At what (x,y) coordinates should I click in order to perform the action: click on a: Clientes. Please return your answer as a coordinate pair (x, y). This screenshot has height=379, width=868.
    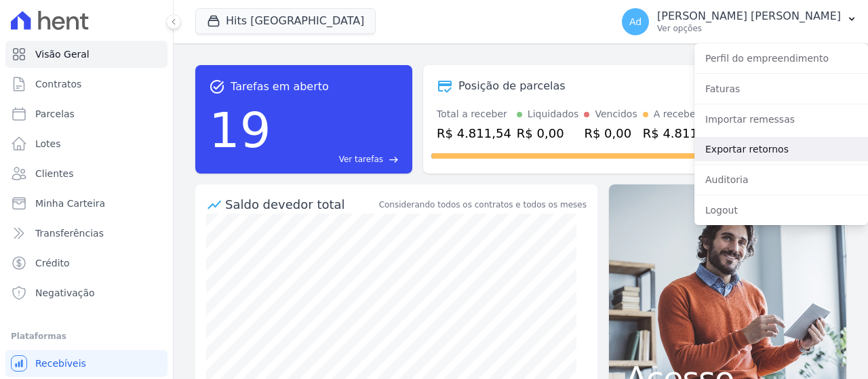
    Looking at the image, I should click on (86, 174).